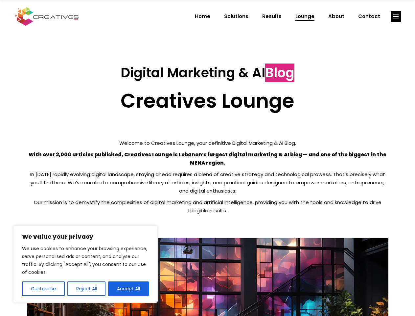  I want to click on button: Accept All, so click(129, 289).